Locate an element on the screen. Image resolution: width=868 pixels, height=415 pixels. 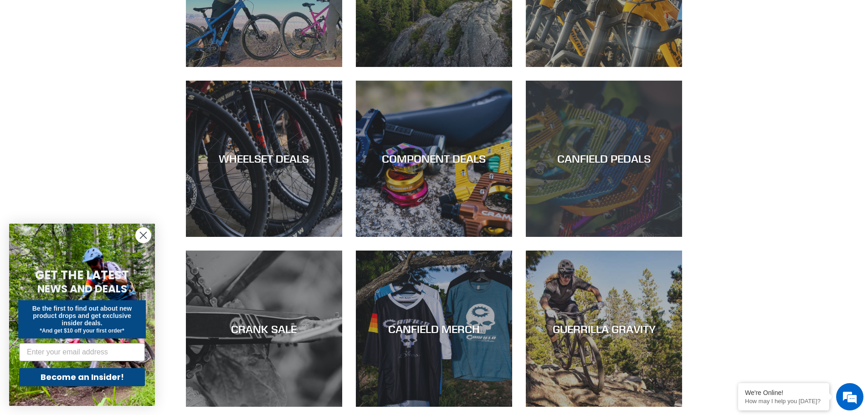
div: Chat with us now is located at coordinates (114, 57).